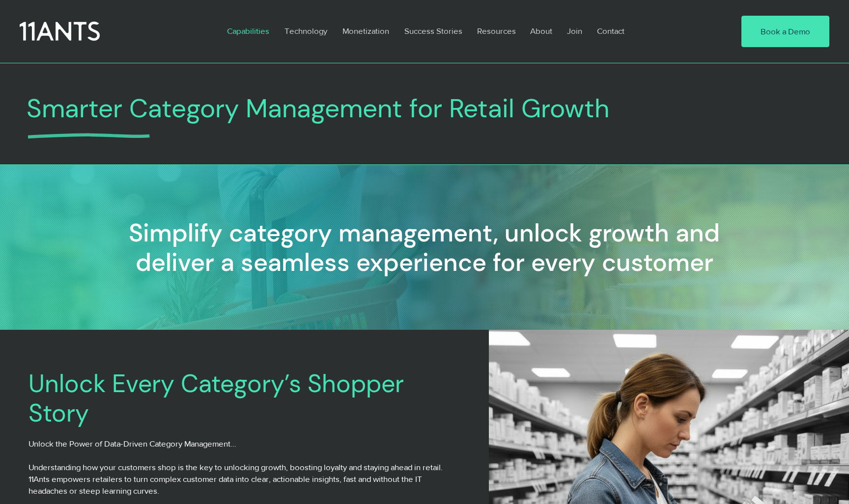 The image size is (849, 504). I want to click on span: Smarter Category Management for Retail Growth, so click(318, 108).